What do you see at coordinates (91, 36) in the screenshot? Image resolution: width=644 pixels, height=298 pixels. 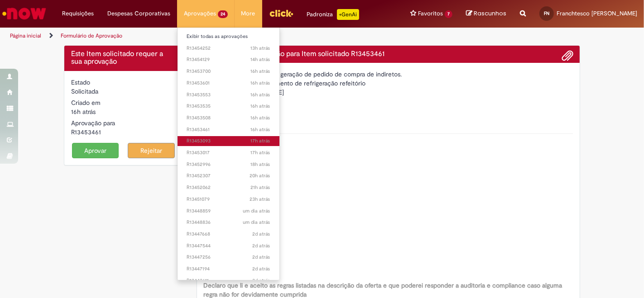 I see `a: Formulário de Aprovação` at bounding box center [91, 36].